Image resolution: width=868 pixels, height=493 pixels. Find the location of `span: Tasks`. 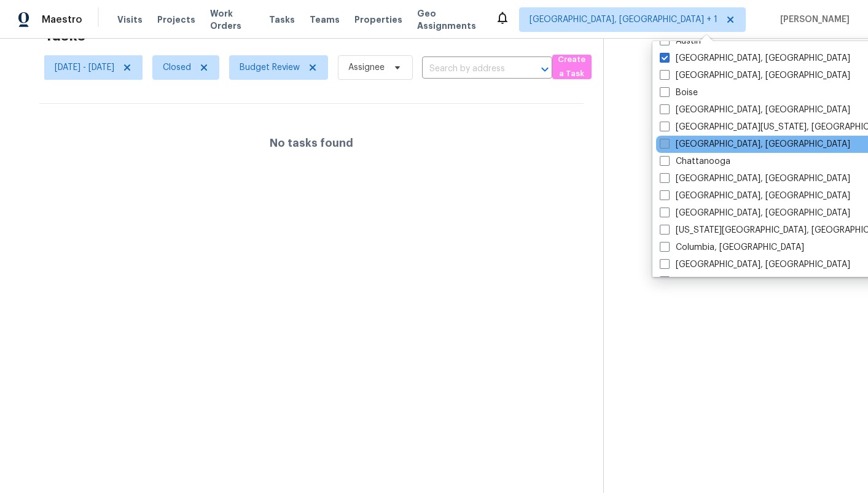

span: Tasks is located at coordinates (282, 19).